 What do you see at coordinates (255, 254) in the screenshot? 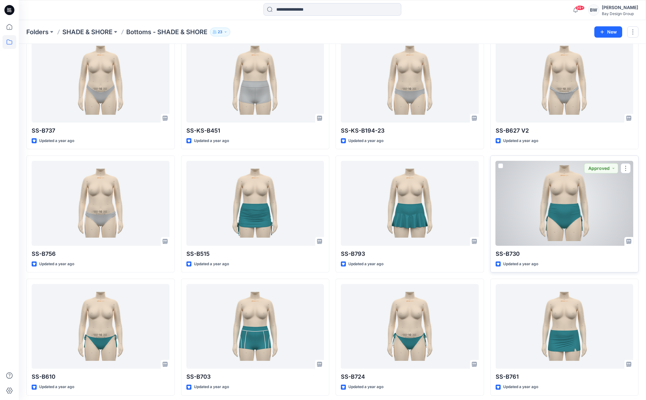
I see `p: SS-B515` at bounding box center [255, 254].